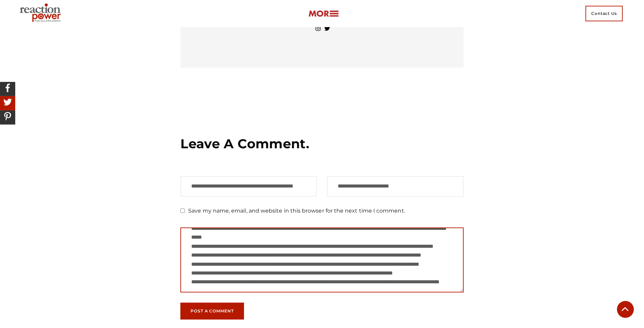 The width and height of the screenshot is (644, 328). I want to click on img: more-btn.png, so click(323, 14).